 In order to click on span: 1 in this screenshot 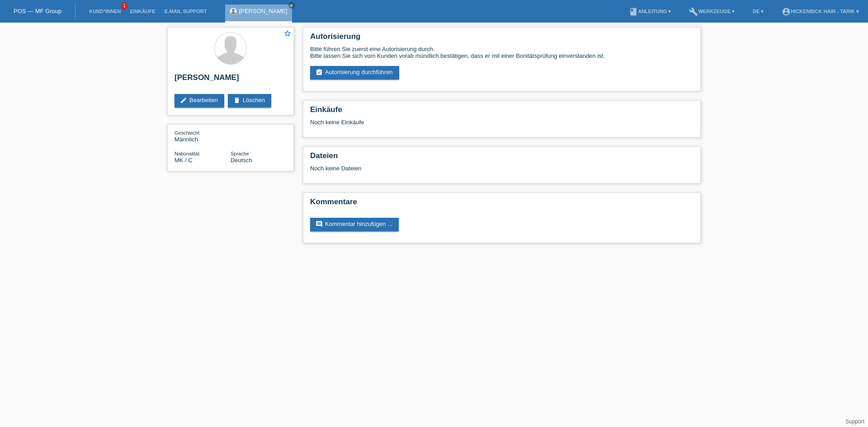, I will do `click(124, 6)`.